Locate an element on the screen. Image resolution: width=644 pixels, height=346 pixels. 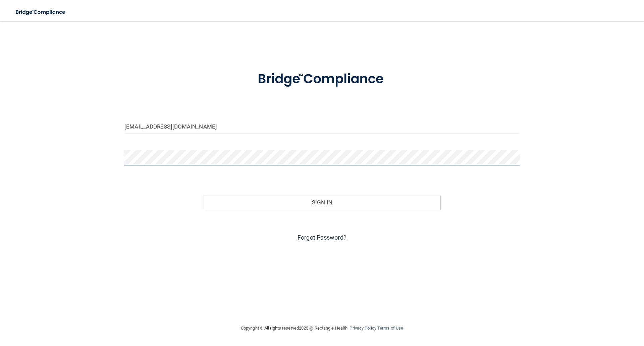
div: Copyright © All rights reserved 2025 @ Rectangle Health | | is located at coordinates (322, 329).